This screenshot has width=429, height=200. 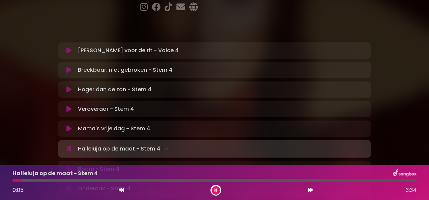 What do you see at coordinates (18, 190) in the screenshot?
I see `span: 0:05` at bounding box center [18, 190].